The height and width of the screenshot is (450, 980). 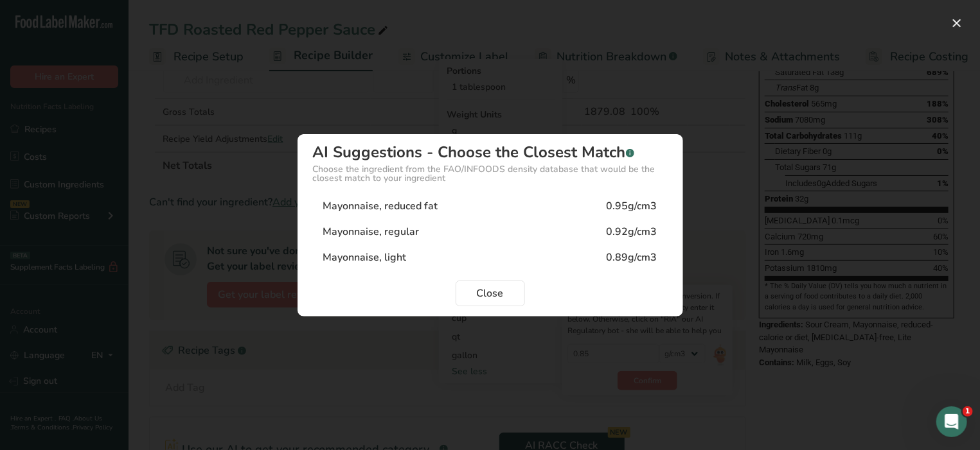 What do you see at coordinates (380, 206) in the screenshot?
I see `div: Mayonnaise, reduced fat` at bounding box center [380, 206].